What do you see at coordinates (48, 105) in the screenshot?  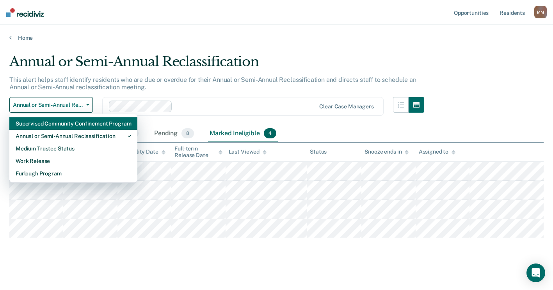 I see `span: Annual or Semi-Annual Reclassification` at bounding box center [48, 105].